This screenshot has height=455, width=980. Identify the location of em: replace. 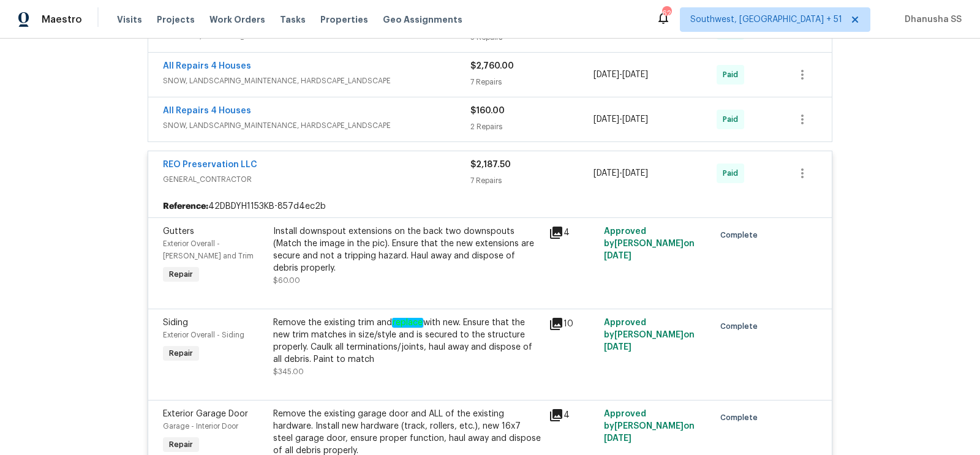
(408, 323).